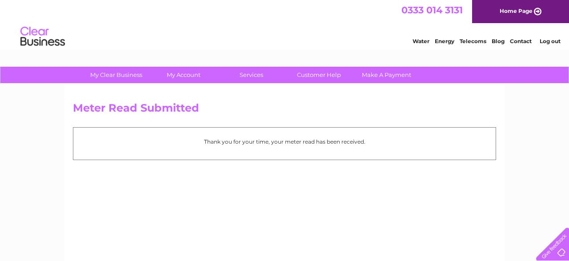 The image size is (569, 261). I want to click on a: My Clear Business, so click(116, 75).